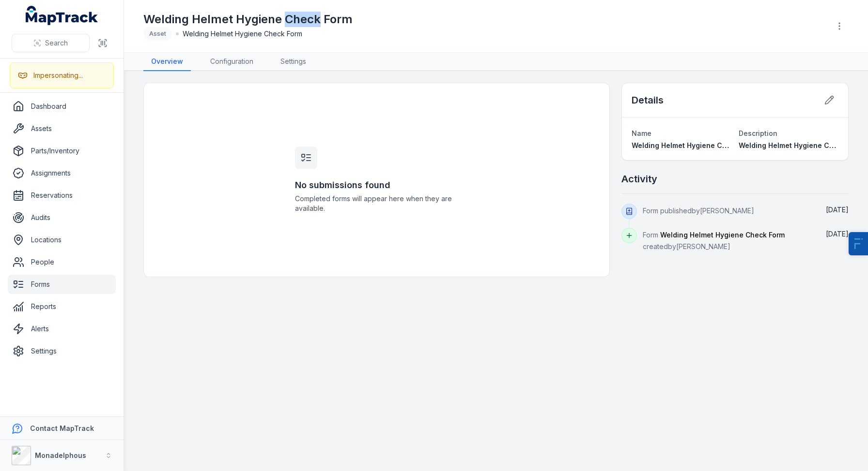  What do you see at coordinates (56, 43) in the screenshot?
I see `span: Search` at bounding box center [56, 43].